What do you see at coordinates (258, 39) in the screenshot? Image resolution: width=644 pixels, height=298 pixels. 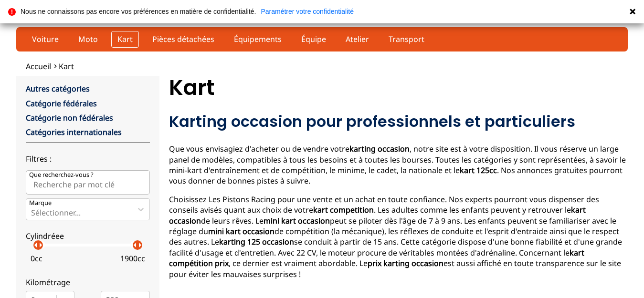 I see `a: Équipements` at bounding box center [258, 39].